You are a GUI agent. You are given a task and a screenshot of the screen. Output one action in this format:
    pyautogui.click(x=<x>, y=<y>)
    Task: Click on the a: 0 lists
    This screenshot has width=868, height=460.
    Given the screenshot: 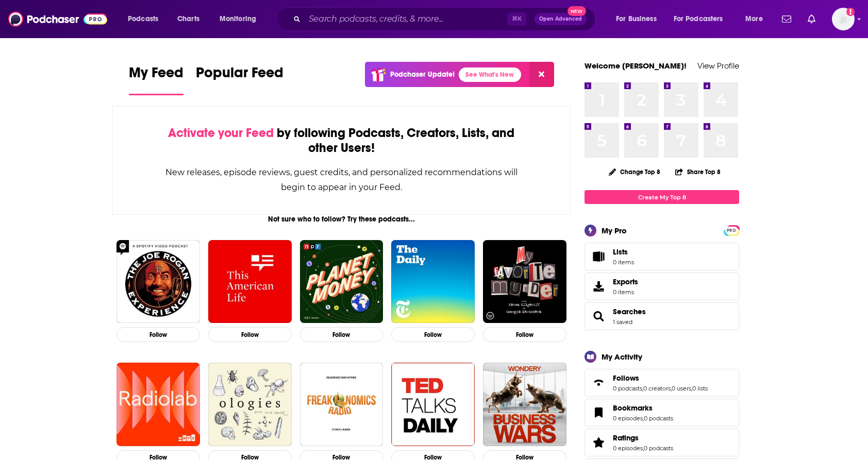 What is the action you would take?
    pyautogui.click(x=700, y=388)
    